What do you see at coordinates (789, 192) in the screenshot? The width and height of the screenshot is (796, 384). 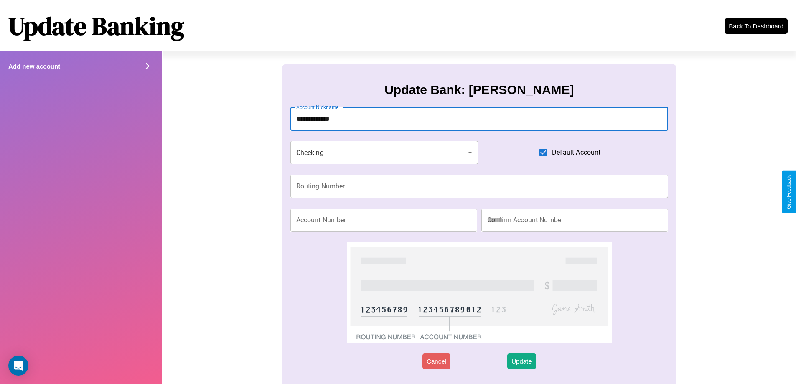 I see `div: Give Feedback` at bounding box center [789, 192].